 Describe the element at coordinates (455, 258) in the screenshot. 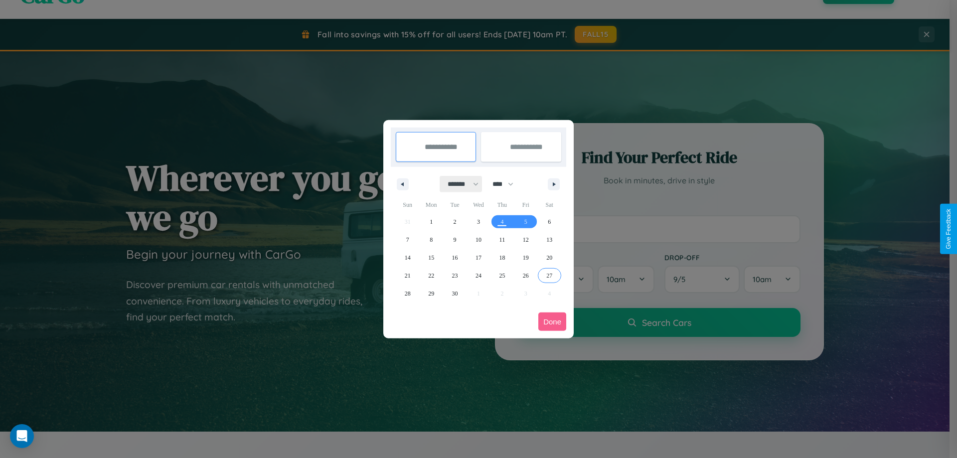

I see `button: 16` at that location.